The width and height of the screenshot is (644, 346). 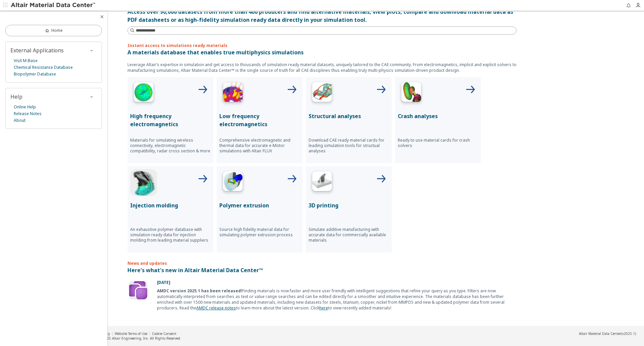 I want to click on p: Simulate additive manufacturing with accurate data for commercially available materials, so click(x=349, y=235).